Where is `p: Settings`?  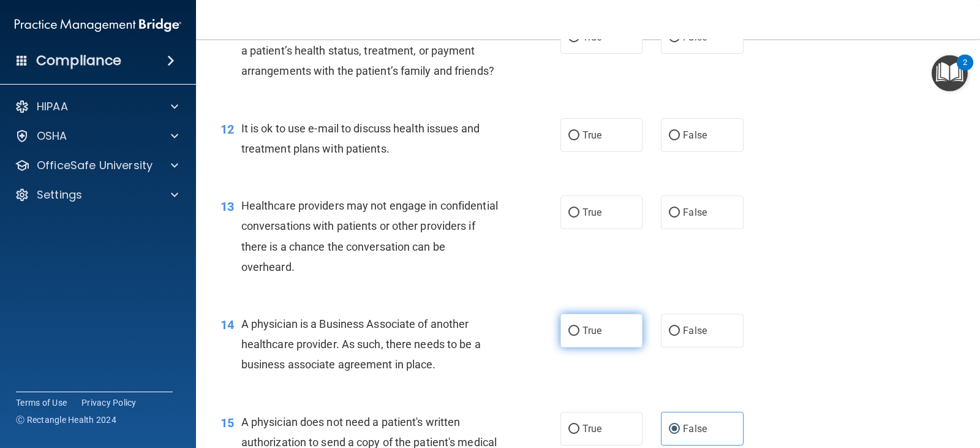
p: Settings is located at coordinates (60, 195).